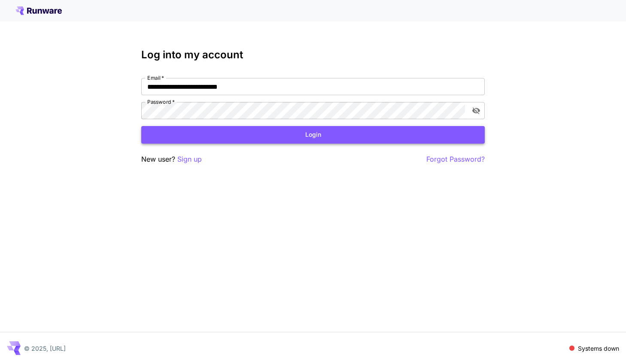 This screenshot has width=626, height=364. Describe the element at coordinates (189, 159) in the screenshot. I see `button: Sign up` at that location.